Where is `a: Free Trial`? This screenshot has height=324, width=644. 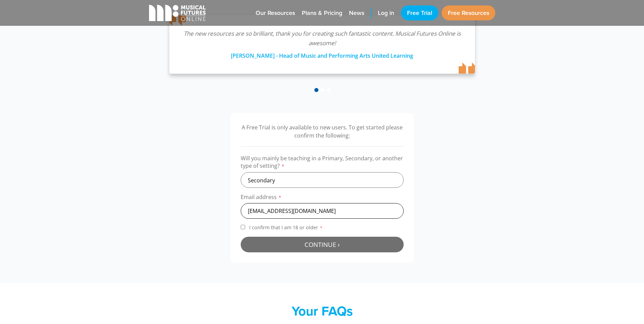 a: Free Trial is located at coordinates (420, 13).